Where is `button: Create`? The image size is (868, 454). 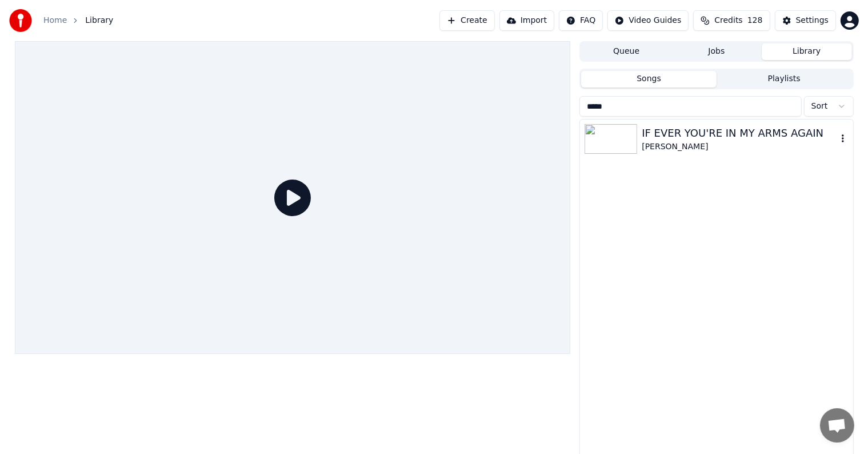
button: Create is located at coordinates (467, 21).